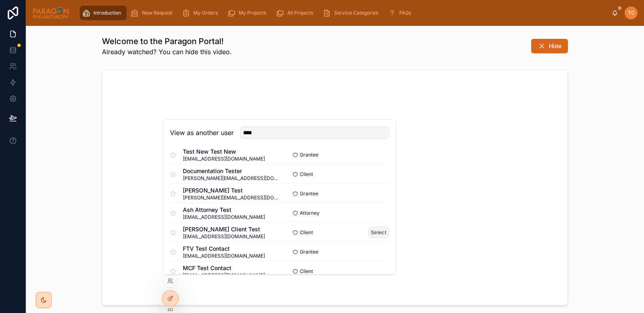 This screenshot has width=644, height=313. I want to click on h1: Welcome to the Paragon Portal!, so click(167, 41).